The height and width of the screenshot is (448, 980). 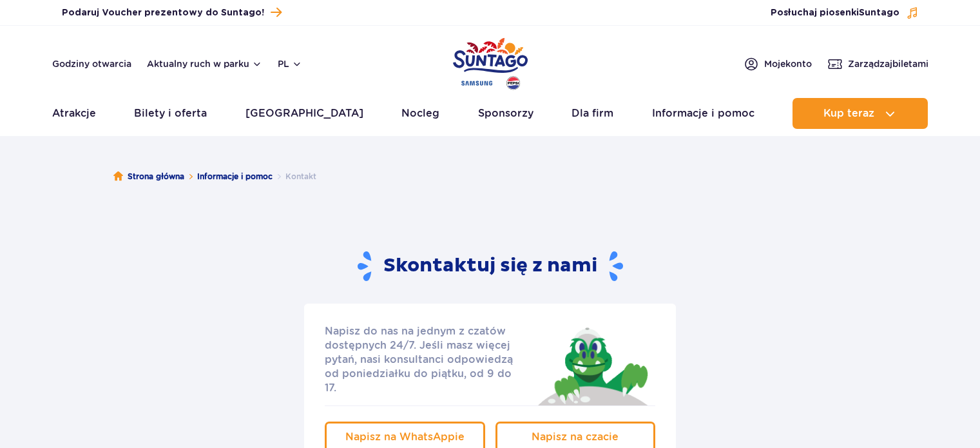 I want to click on span: Posłuchaj piosenki, so click(x=835, y=13).